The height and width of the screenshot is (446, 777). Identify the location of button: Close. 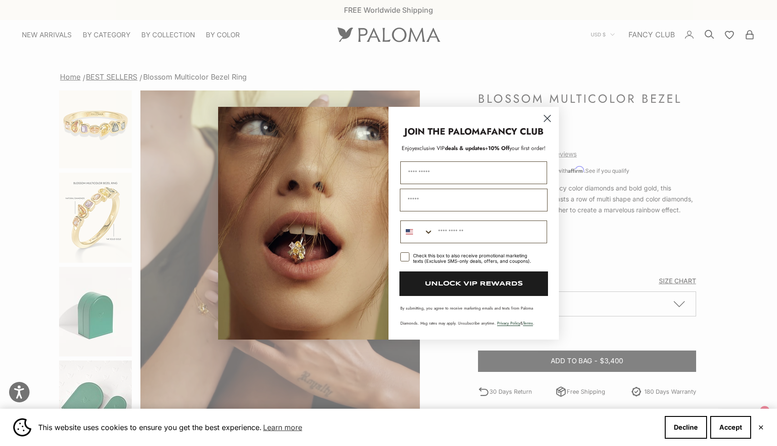
(760, 427).